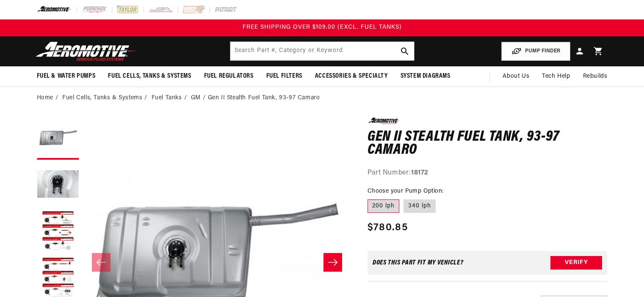 The height and width of the screenshot is (297, 644). Describe the element at coordinates (322, 27) in the screenshot. I see `span: FREE SHIPPING OVER $109.00 (EXCL. FUEL TANKS)` at that location.